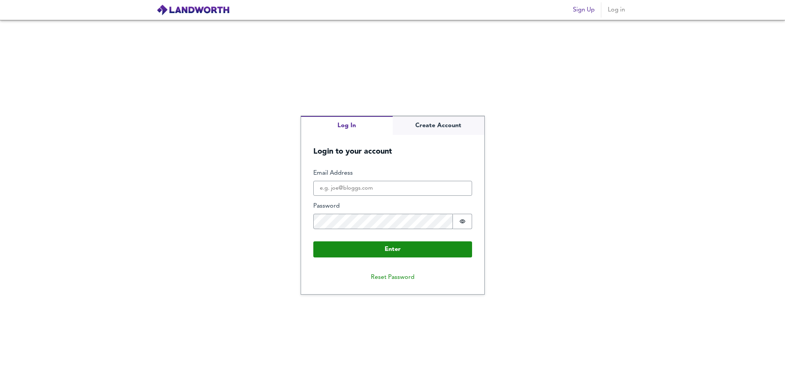 Image resolution: width=785 pixels, height=390 pixels. I want to click on button: Show password, so click(462, 222).